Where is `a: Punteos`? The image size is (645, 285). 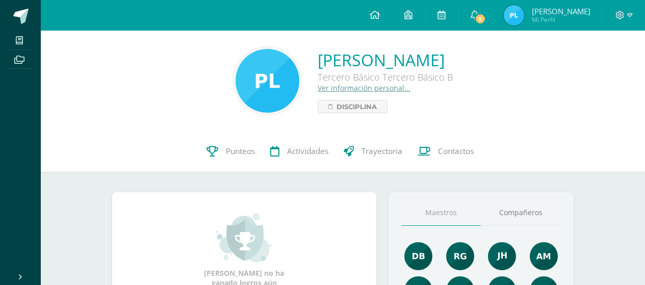 a: Punteos is located at coordinates (230, 151).